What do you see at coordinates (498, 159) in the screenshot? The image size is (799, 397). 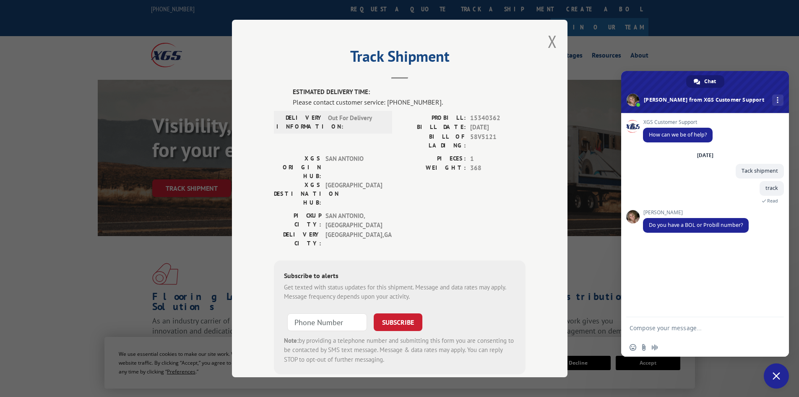 I see `span: 1` at bounding box center [498, 159].